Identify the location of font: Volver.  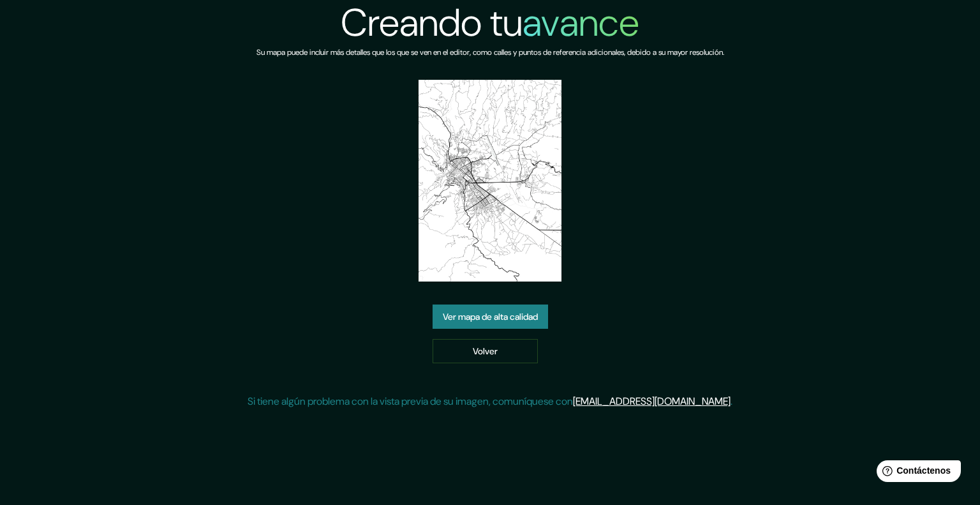
(485, 351).